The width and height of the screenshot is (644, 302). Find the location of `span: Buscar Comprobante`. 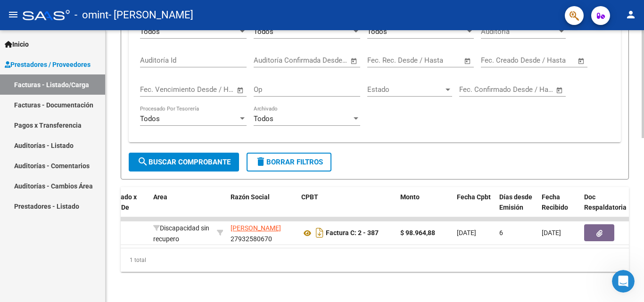

span: Buscar Comprobante is located at coordinates (184, 162).